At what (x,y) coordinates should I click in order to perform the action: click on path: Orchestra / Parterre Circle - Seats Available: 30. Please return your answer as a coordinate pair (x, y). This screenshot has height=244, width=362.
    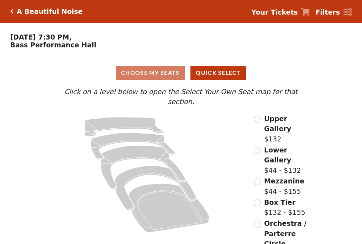
    Looking at the image, I should click on (169, 208).